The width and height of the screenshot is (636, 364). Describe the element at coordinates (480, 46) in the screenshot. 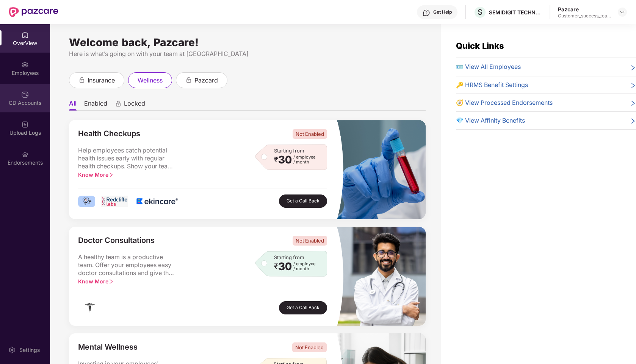

I see `span: Quick Links` at that location.